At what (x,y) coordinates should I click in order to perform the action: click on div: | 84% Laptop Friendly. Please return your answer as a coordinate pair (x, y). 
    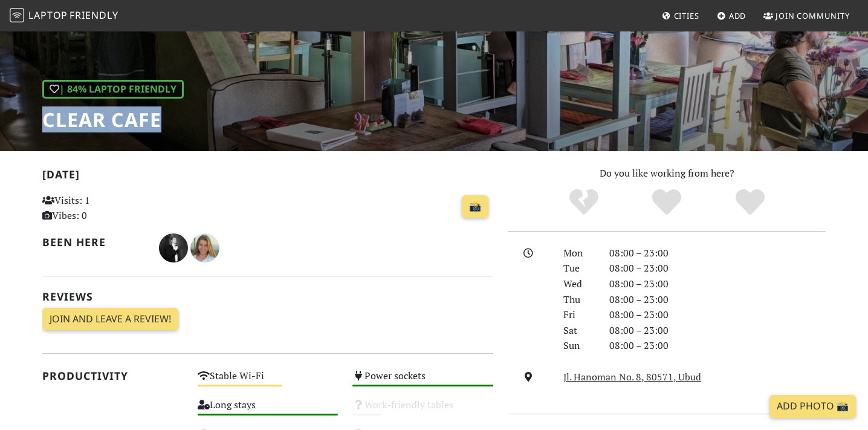
    Looking at the image, I should click on (113, 89).